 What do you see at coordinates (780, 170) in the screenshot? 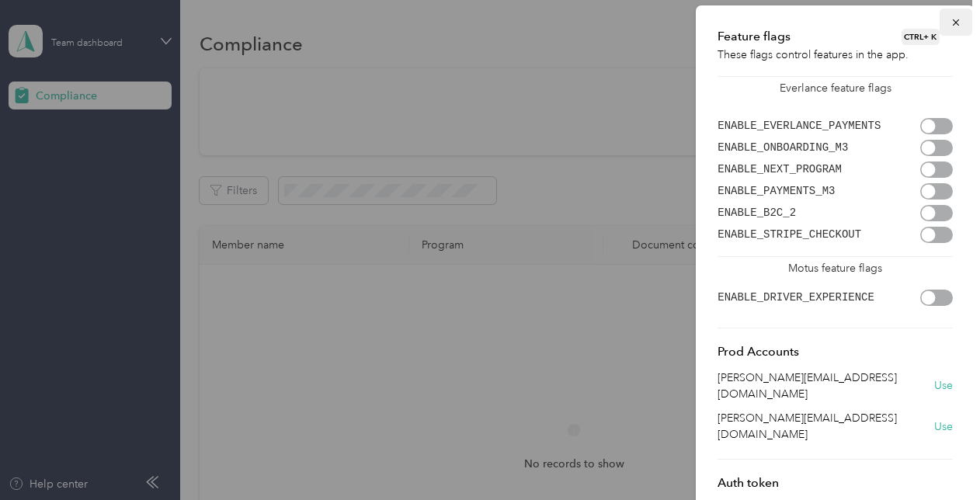
I see `code: ENABLE_NEXT_PROGRAM` at bounding box center [780, 170].